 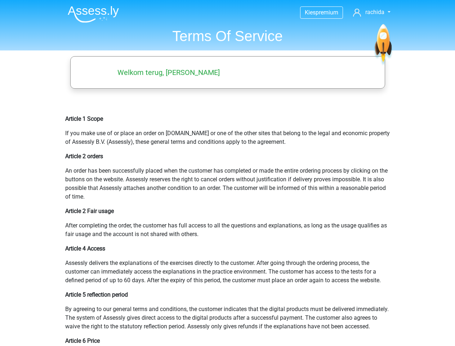 I want to click on span: Kies, so click(x=310, y=12).